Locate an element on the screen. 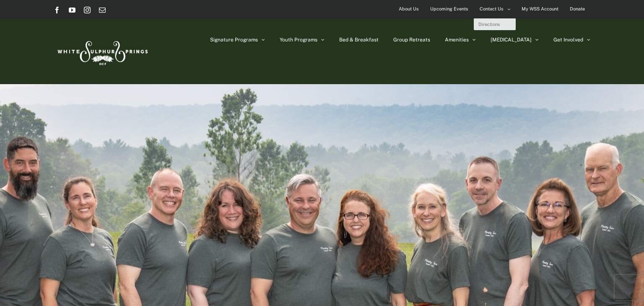 The image size is (644, 306). a: Get Involved is located at coordinates (572, 40).